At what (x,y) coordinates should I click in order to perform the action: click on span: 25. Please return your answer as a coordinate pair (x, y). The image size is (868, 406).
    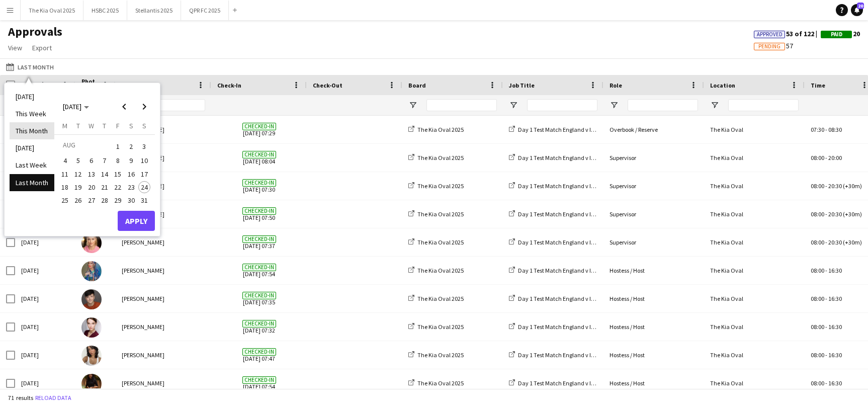
    Looking at the image, I should click on (65, 200).